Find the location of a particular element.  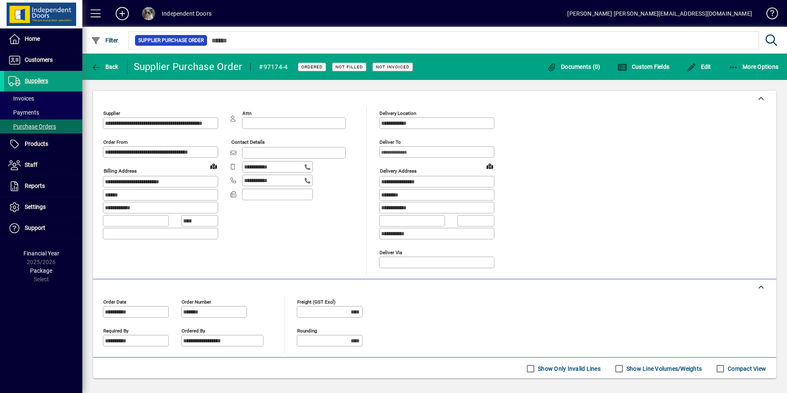

span: Products is located at coordinates (36, 144).